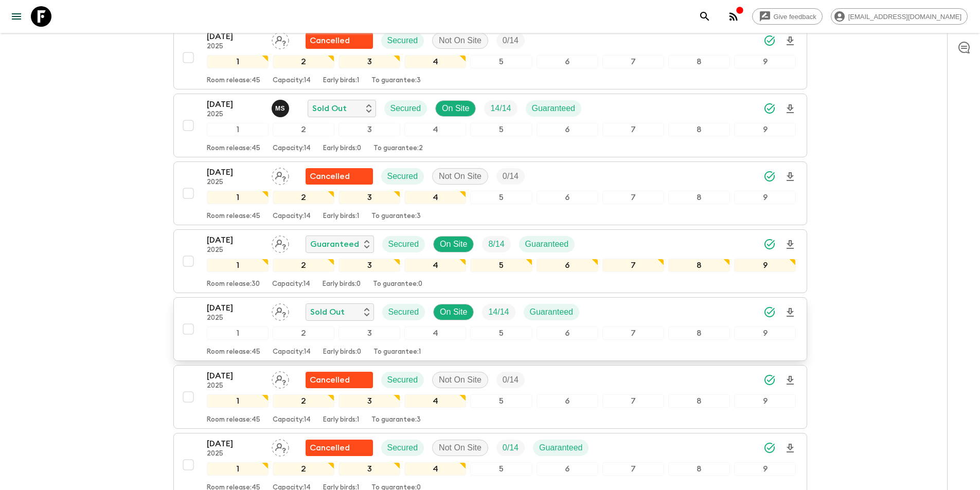 The width and height of the screenshot is (980, 490). What do you see at coordinates (501, 129) in the screenshot?
I see `div: 5` at bounding box center [501, 129].